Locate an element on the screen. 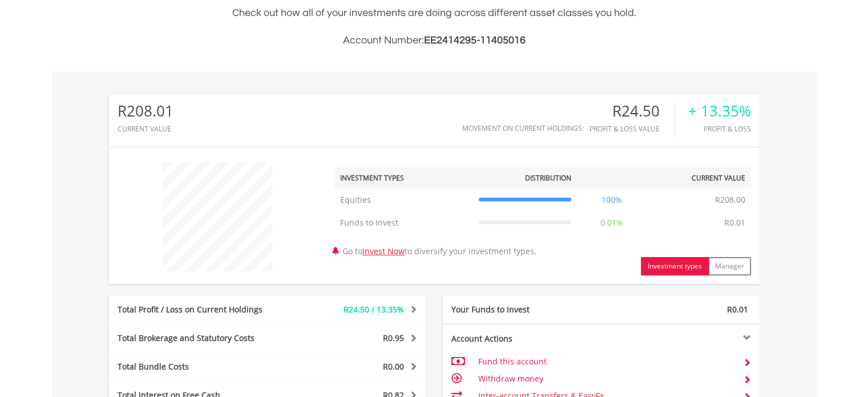  div: Movement on Current Holdings: is located at coordinates (523, 128).